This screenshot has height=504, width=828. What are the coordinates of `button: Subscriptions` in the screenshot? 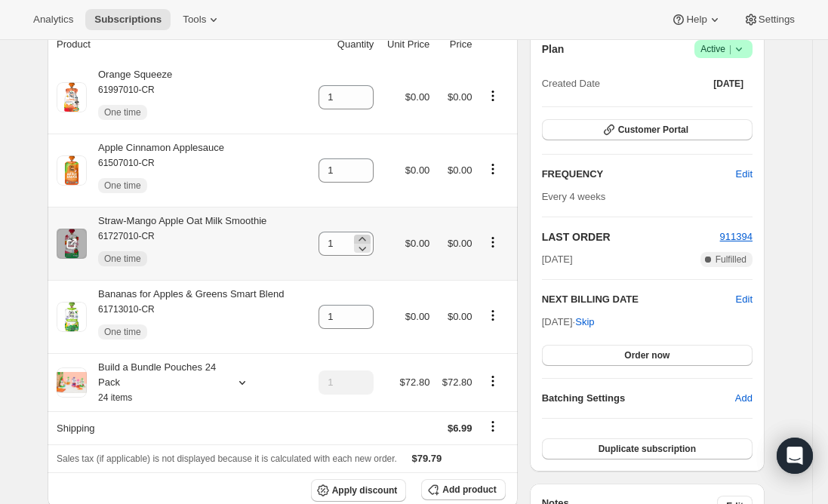 It's located at (127, 20).